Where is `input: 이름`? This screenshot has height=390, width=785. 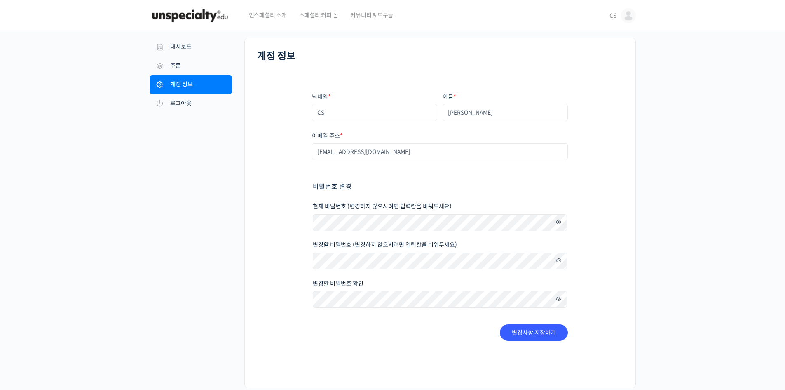
input: 이름 is located at coordinates (505, 112).